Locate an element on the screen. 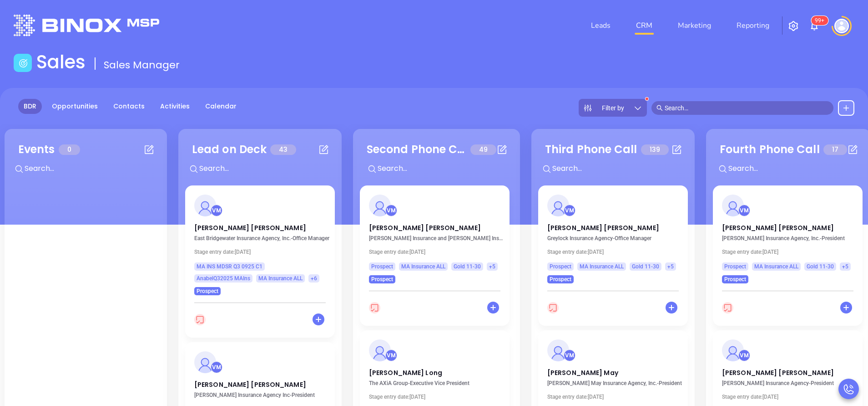  a: BDR is located at coordinates (30, 106).